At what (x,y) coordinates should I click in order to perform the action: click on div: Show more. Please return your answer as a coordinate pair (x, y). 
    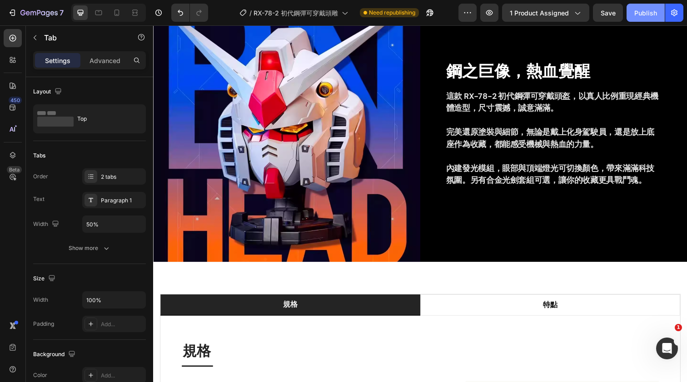
    Looking at the image, I should click on (89, 248).